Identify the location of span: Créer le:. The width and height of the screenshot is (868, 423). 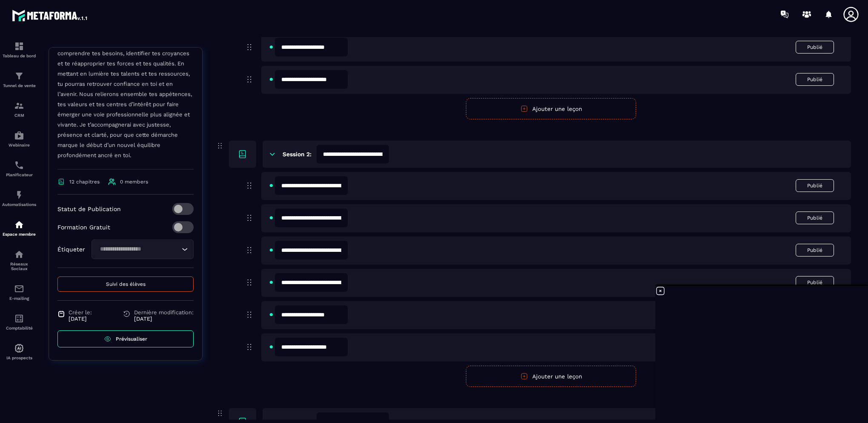
(80, 313).